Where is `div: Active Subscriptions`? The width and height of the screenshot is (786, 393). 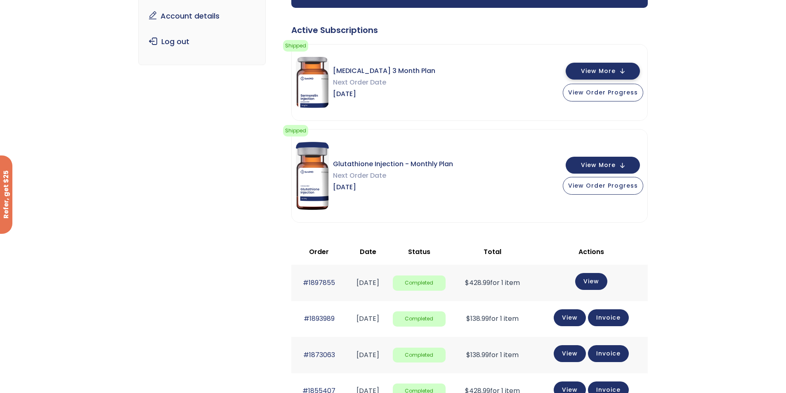 div: Active Subscriptions is located at coordinates (470, 30).